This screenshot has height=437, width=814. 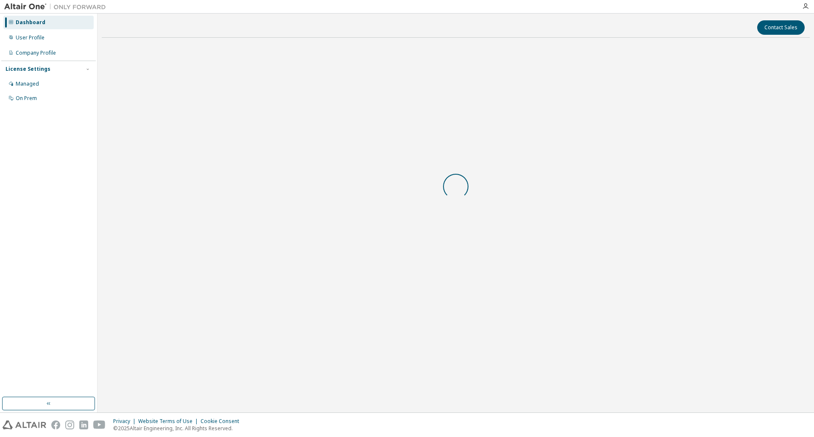 I want to click on div: Dashboard, so click(x=31, y=22).